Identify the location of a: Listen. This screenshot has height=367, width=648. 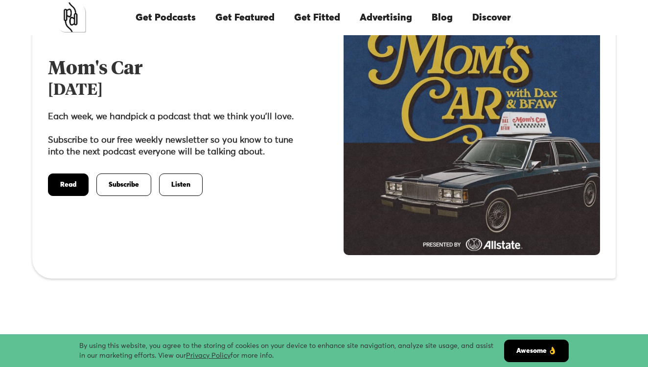
(181, 185).